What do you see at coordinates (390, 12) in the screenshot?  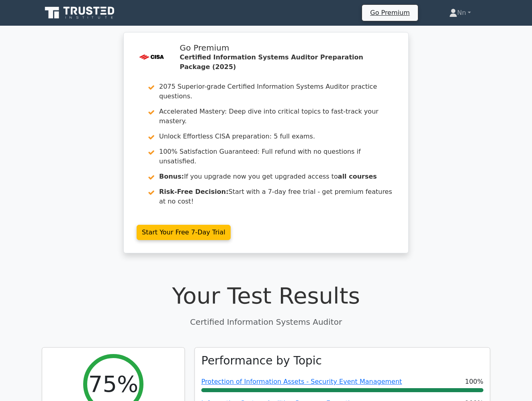 I see `a: Go Premium` at bounding box center [390, 12].